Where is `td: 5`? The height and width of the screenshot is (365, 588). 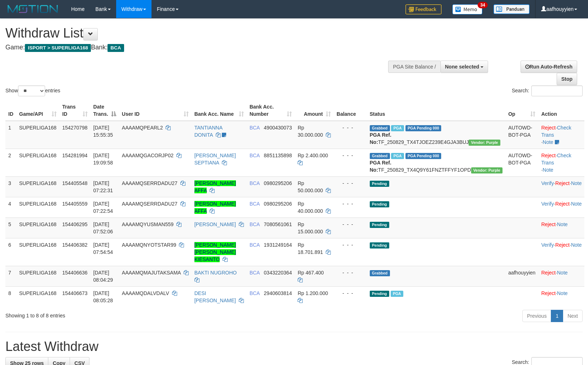 td: 5 is located at coordinates (11, 228).